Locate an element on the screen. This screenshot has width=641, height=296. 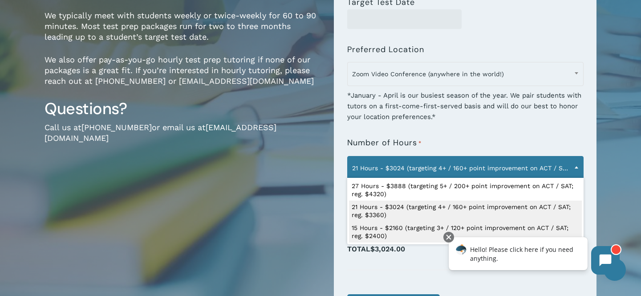
label: Number of Hours is located at coordinates (384, 143).